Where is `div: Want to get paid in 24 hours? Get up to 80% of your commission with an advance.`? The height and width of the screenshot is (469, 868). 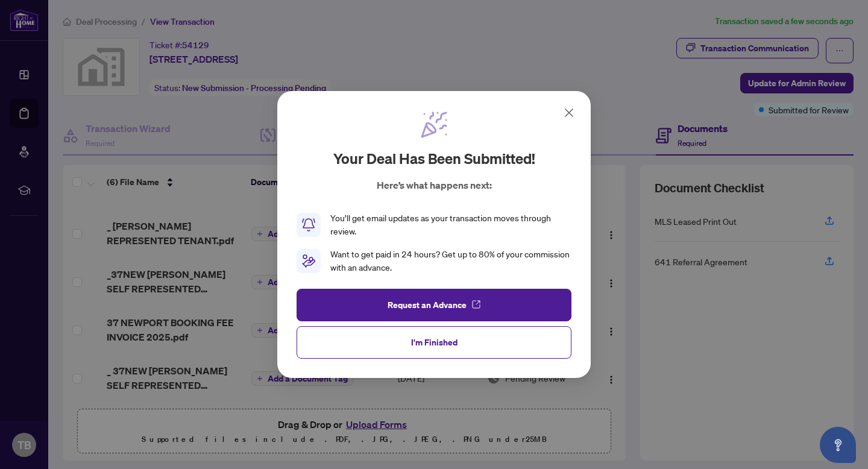
div: Want to get paid in 24 hours? Get up to 80% of your commission with an advance. is located at coordinates (451, 261).